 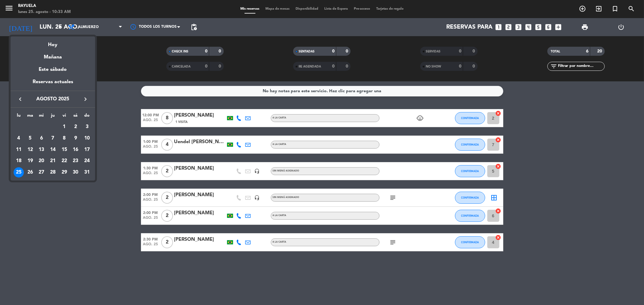 I want to click on div: 15, so click(x=64, y=150).